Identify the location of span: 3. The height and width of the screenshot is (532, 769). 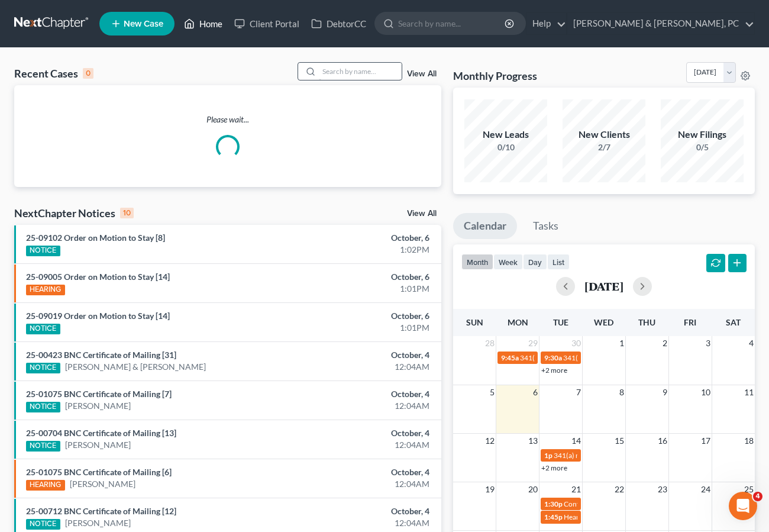
(708, 343).